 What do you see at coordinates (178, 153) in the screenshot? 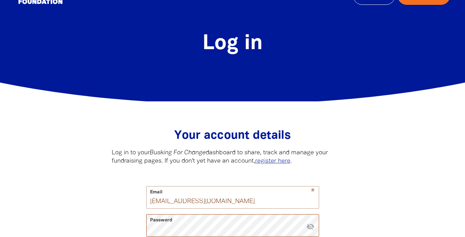
I see `em: Busking For Change` at bounding box center [178, 153].